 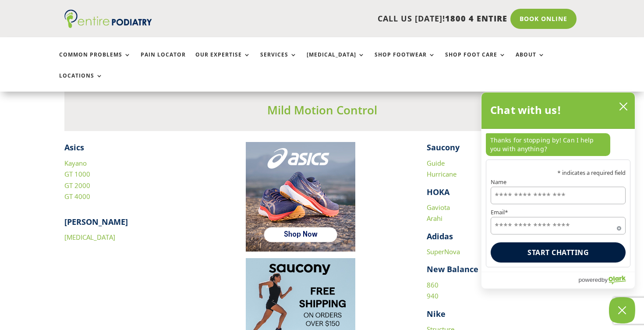 I want to click on a: Guide, so click(x=435, y=163).